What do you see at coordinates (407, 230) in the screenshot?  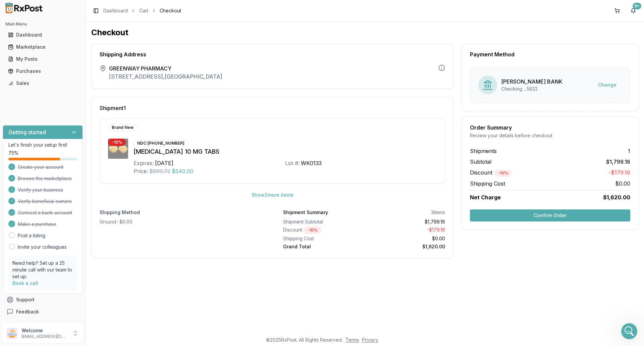 I see `div: - $179.16` at bounding box center [407, 230].